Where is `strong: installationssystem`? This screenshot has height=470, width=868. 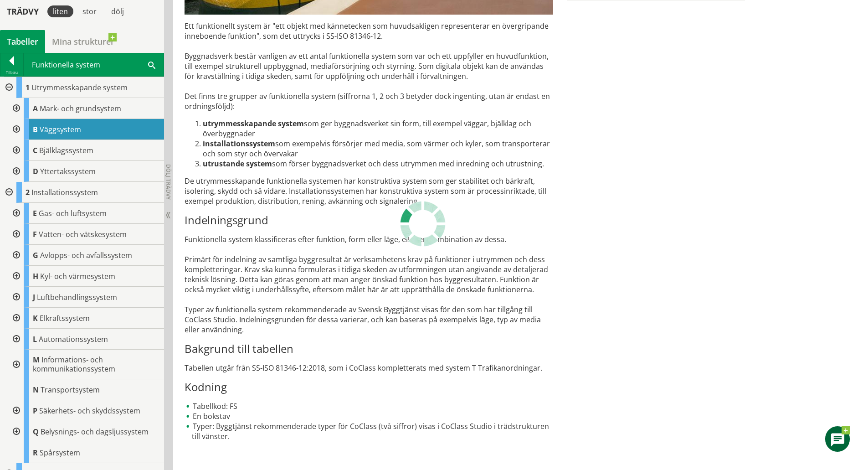 strong: installationssystem is located at coordinates (239, 144).